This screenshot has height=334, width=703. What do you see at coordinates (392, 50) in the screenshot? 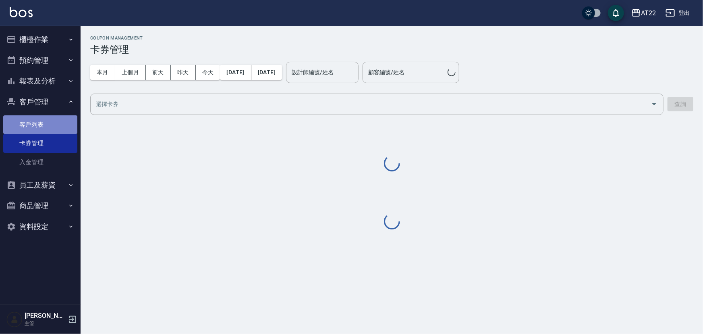
I see `h3: 卡券管理` at bounding box center [392, 50].